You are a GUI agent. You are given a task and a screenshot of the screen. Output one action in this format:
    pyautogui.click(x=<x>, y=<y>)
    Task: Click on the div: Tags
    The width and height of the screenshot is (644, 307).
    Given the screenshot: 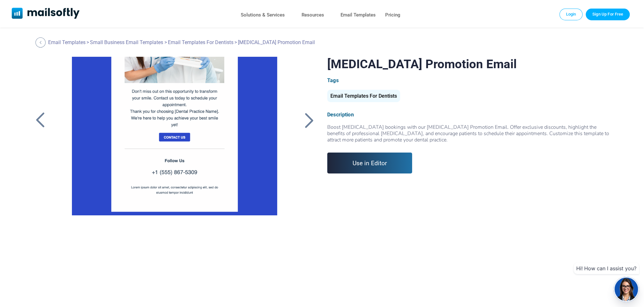 What is the action you would take?
    pyautogui.click(x=469, y=80)
    